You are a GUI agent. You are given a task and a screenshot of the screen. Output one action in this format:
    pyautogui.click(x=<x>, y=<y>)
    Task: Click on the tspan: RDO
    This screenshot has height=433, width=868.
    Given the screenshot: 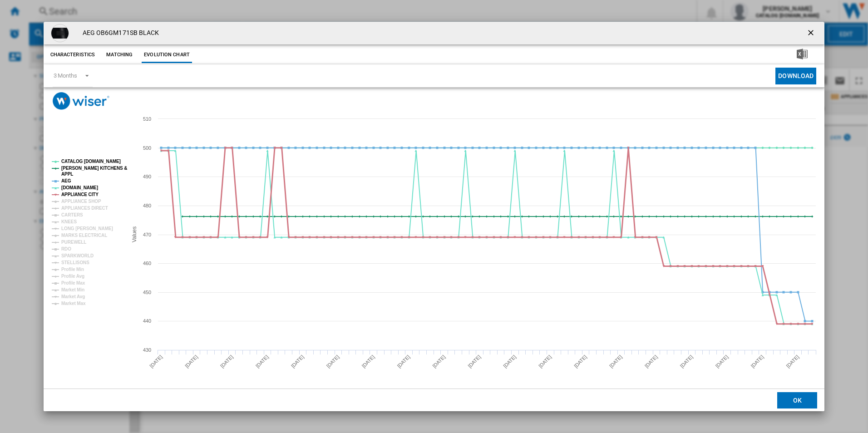 What is the action you would take?
    pyautogui.click(x=66, y=249)
    